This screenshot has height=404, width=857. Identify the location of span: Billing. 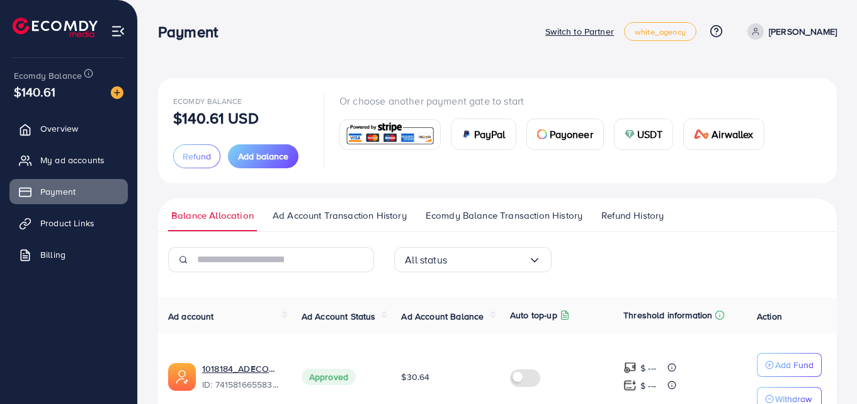
(53, 254).